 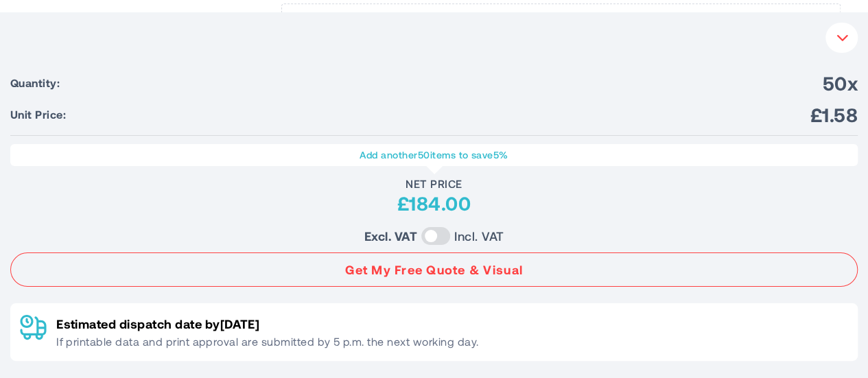 I want to click on p: Estimated dispatch date by, so click(x=267, y=324).